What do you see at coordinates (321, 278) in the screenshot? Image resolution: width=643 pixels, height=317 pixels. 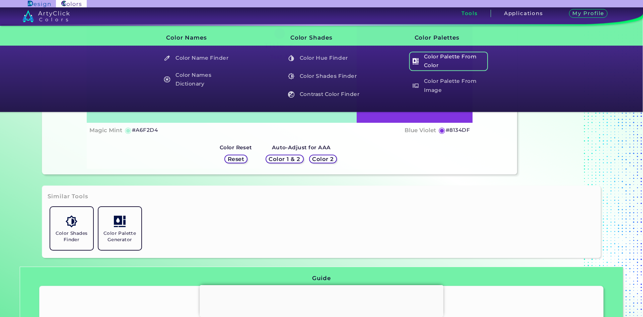 I see `h3: Guide` at bounding box center [321, 278].